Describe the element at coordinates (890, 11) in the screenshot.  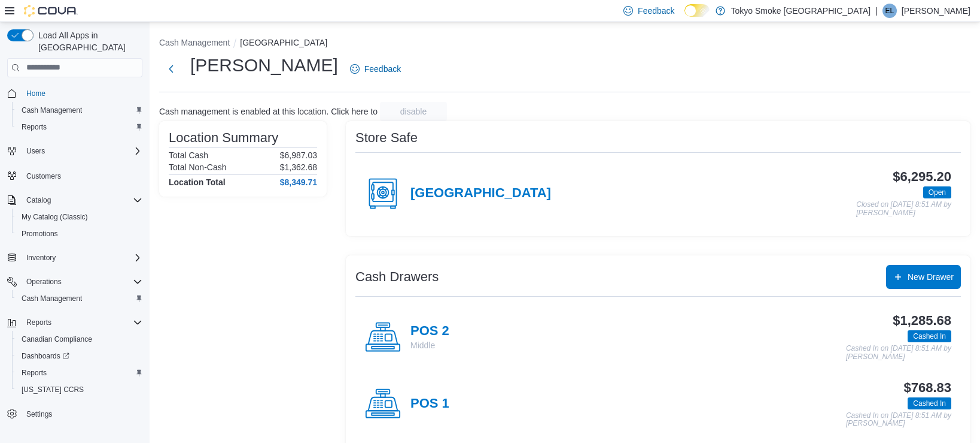
I see `span: EL` at that location.